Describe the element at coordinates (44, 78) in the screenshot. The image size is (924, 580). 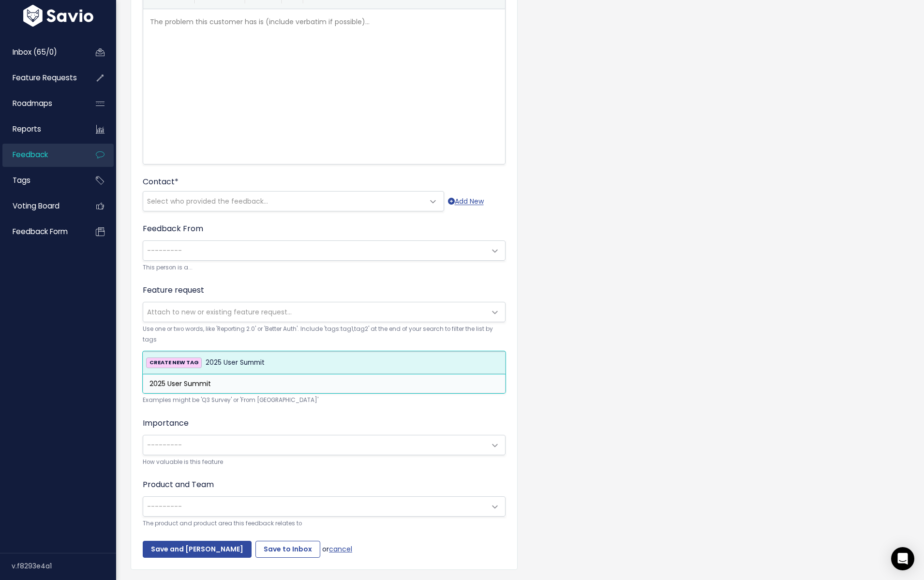
I see `span: Feature Requests` at that location.